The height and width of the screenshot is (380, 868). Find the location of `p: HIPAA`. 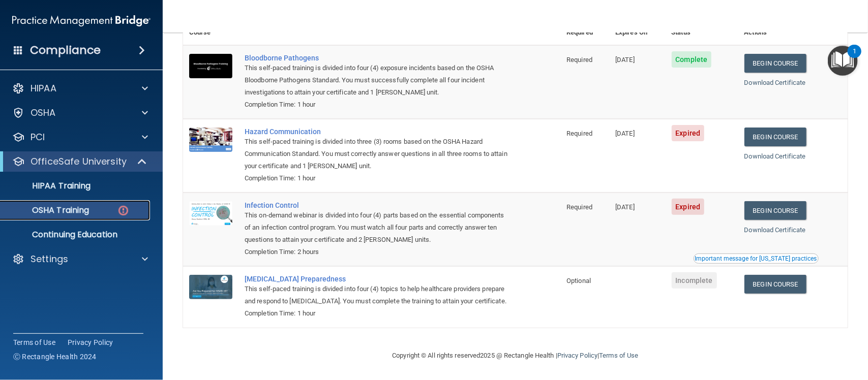

p: HIPAA is located at coordinates (43, 88).